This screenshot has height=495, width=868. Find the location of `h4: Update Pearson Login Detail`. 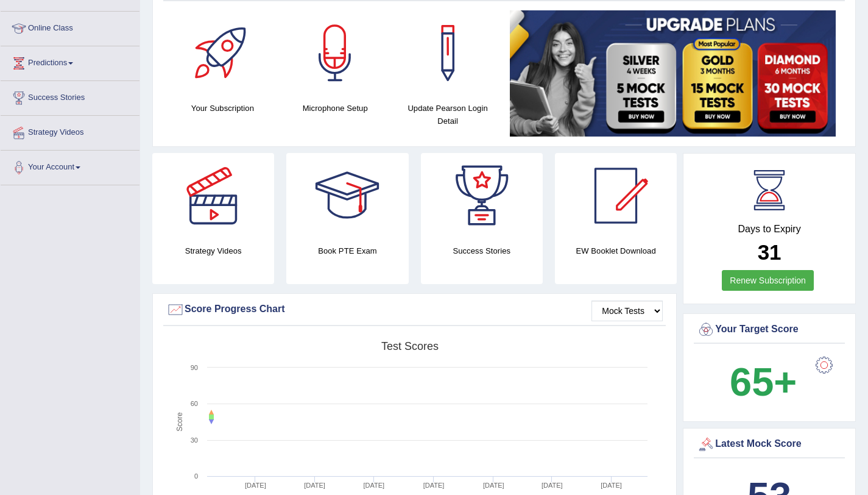

h4: Update Pearson Login Detail is located at coordinates (448, 115).